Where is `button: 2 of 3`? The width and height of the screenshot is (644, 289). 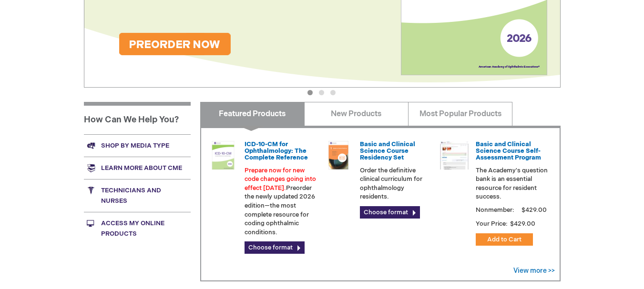
button: 2 of 3 is located at coordinates (321, 93).